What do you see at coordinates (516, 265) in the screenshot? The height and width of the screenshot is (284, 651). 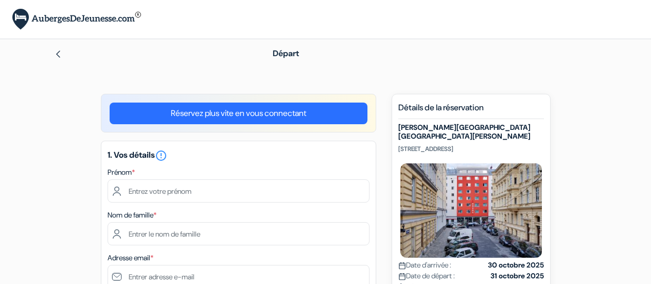 I see `strong: 30 octobre 2025` at bounding box center [516, 265].